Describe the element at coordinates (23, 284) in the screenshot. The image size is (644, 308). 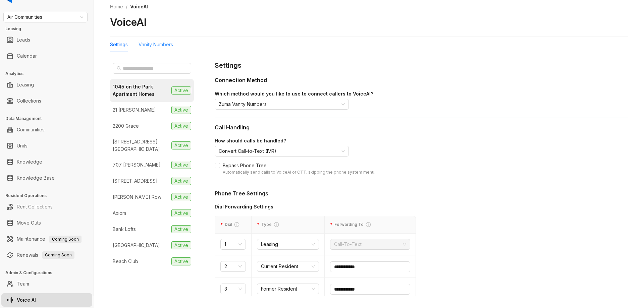
I see `a: Team` at that location.